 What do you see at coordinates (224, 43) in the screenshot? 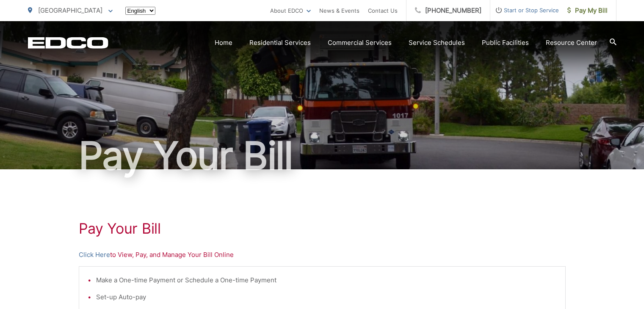
I see `a: Home` at bounding box center [224, 43].